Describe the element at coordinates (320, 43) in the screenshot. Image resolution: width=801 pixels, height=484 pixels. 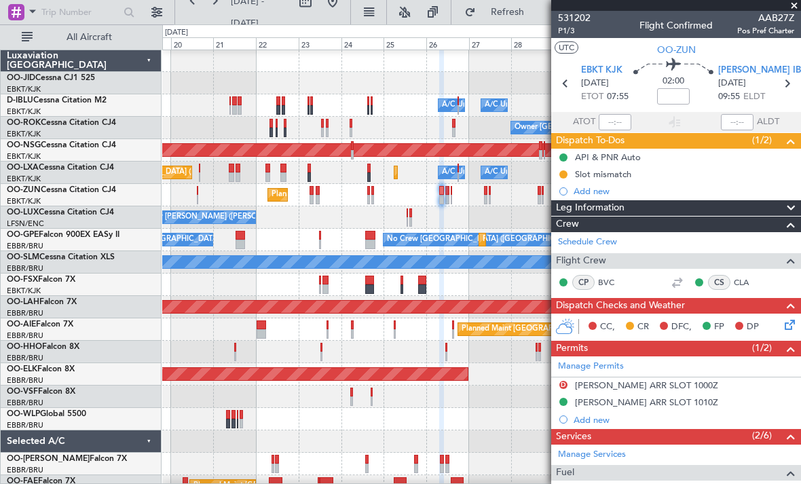
I see `div: 23` at that location.